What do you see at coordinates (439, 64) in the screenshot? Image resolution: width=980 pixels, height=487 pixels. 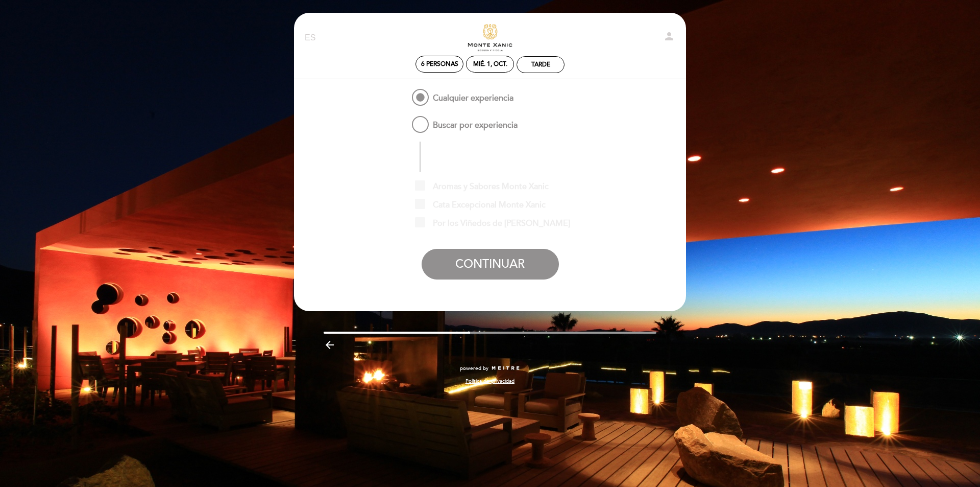 I see `span: 6 personas` at bounding box center [439, 64].